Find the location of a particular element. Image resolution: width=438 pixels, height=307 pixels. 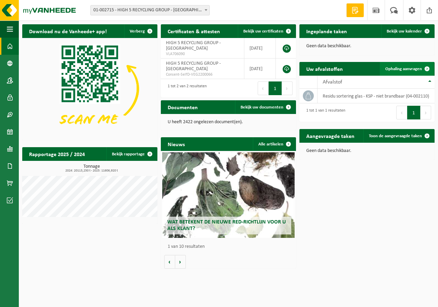

div: 1 tot 1 van 1 resultaten is located at coordinates (324, 113).